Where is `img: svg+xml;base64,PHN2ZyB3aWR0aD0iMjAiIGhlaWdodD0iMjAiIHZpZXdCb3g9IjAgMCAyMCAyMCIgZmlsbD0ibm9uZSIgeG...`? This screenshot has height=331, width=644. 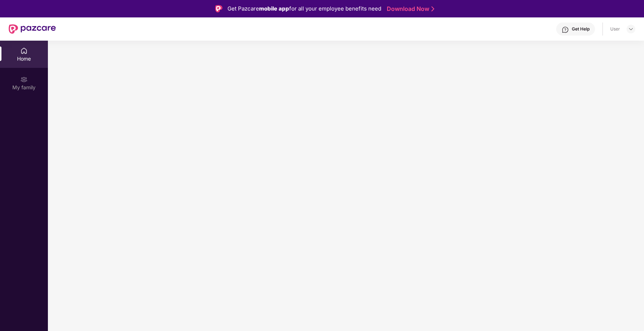 img: svg+xml;base64,PHN2ZyB3aWR0aD0iMjAiIGhlaWdodD0iMjAiIHZpZXdCb3g9IjAgMCAyMCAyMCIgZmlsbD0ibm9uZSIgeG... is located at coordinates (24, 79).